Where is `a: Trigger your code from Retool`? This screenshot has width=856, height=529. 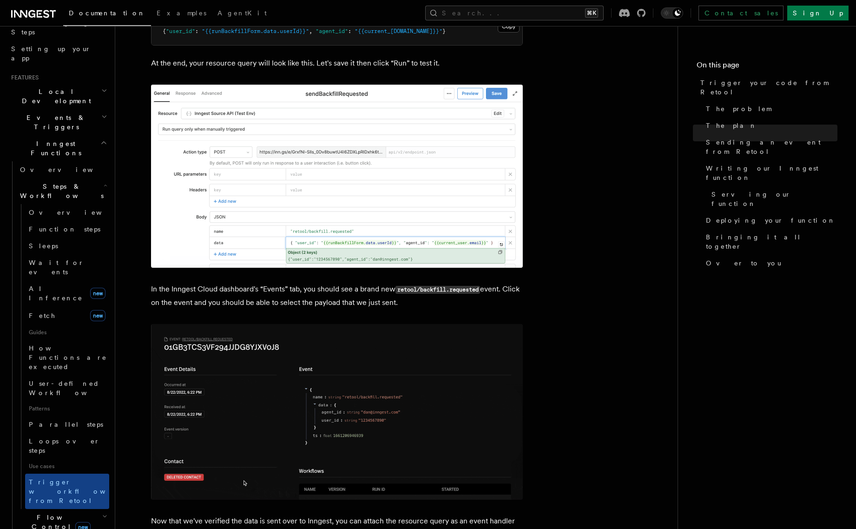 a: Trigger your code from Retool is located at coordinates (766, 87).